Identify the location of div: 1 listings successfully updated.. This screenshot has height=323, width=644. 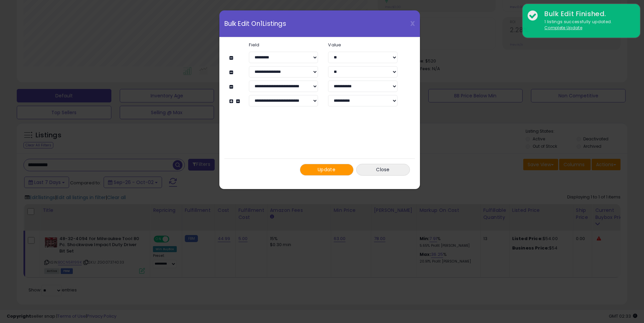
(587, 25).